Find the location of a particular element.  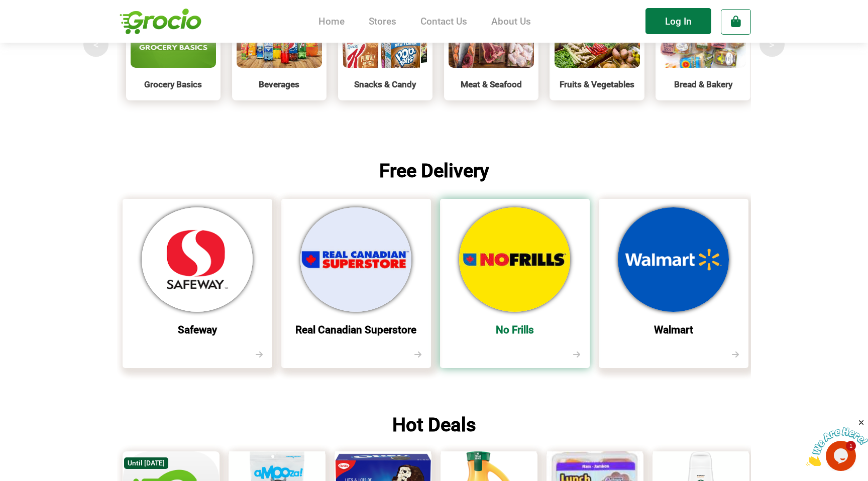

a: Stores is located at coordinates (382, 21).